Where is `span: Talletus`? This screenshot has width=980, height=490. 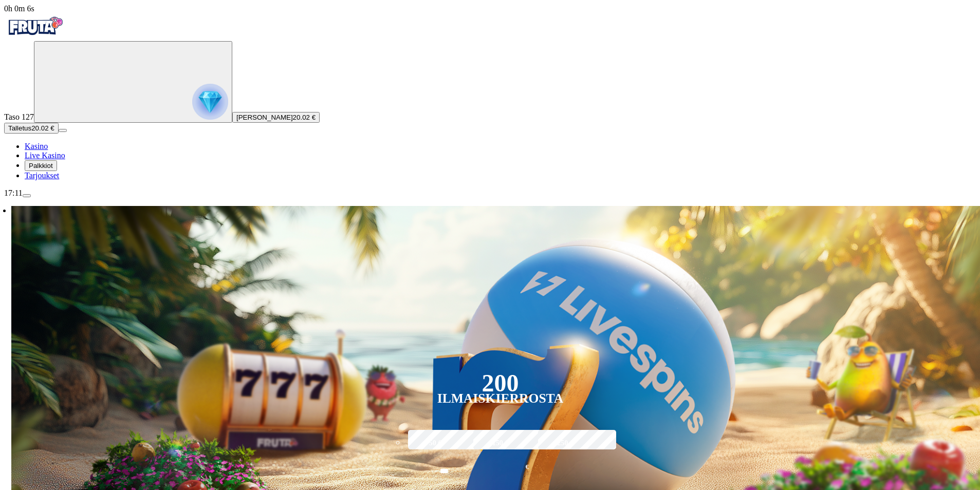
span: Talletus is located at coordinates (19, 128).